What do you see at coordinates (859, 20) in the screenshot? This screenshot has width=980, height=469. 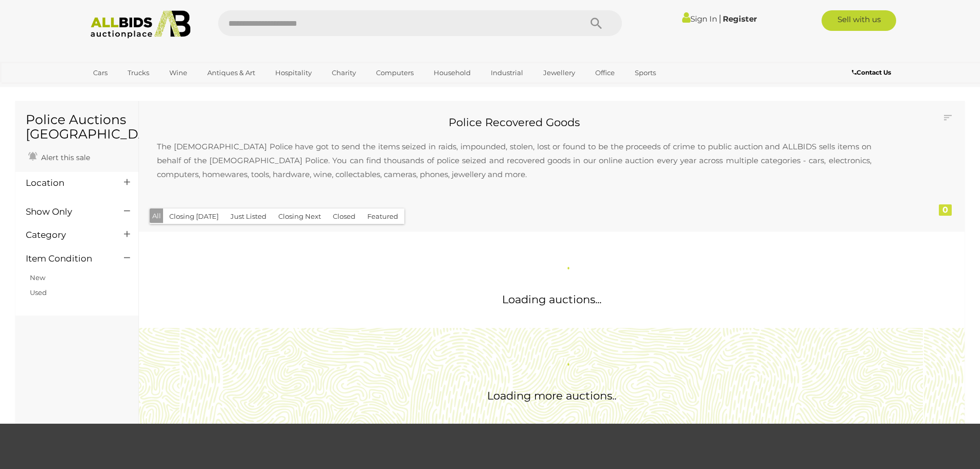 I see `a: Sell with us` at bounding box center [859, 20].